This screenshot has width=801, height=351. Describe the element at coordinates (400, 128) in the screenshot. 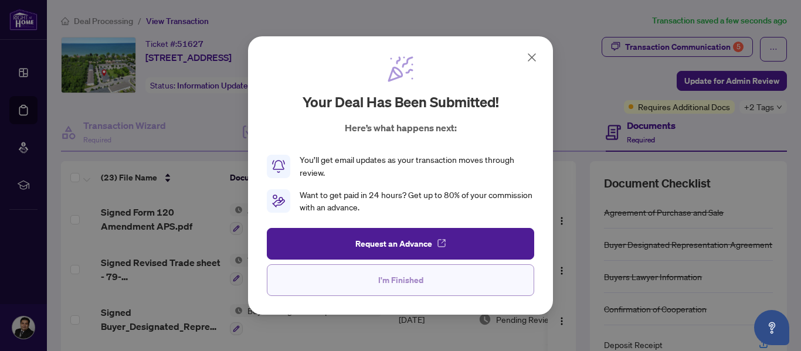

I see `p: Here’s what happens next:` at that location.